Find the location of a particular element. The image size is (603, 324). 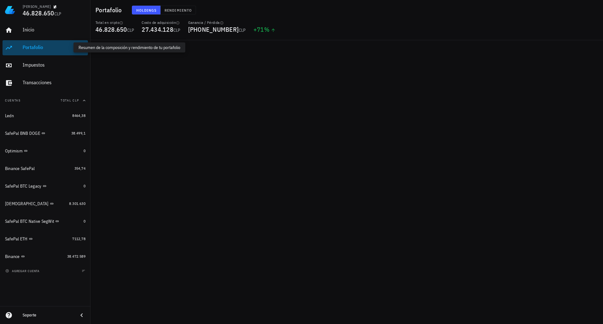

a: SafePal ETH 7112,78 is located at coordinates (45, 239).